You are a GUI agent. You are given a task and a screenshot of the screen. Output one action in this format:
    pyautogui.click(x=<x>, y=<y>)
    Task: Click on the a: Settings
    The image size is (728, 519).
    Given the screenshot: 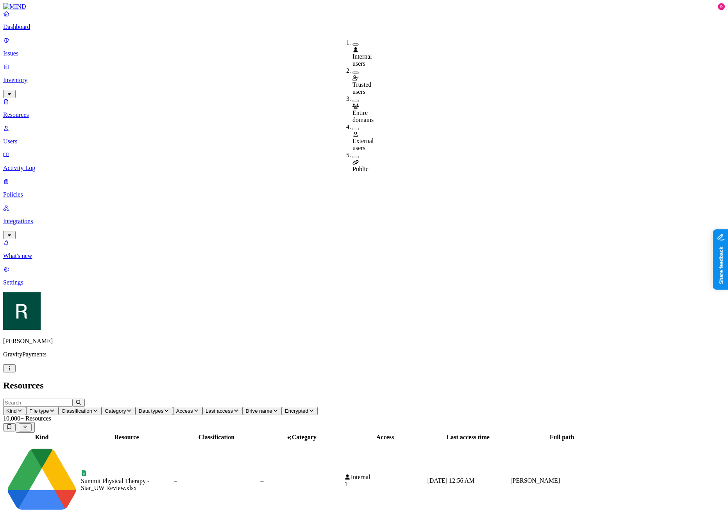 What is the action you would take?
    pyautogui.click(x=364, y=276)
    